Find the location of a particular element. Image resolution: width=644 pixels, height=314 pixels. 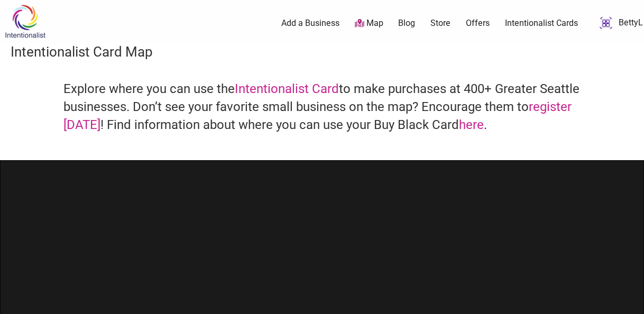

a: Intentionalist Card is located at coordinates (286, 89).